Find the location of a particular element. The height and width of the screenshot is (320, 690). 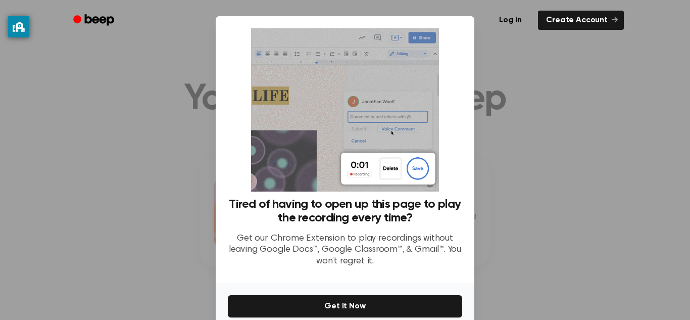

p: Get our Chrome Extension to play recordings without leaving Google Docs™, Google Classroom™, & Gm... is located at coordinates (345, 250).